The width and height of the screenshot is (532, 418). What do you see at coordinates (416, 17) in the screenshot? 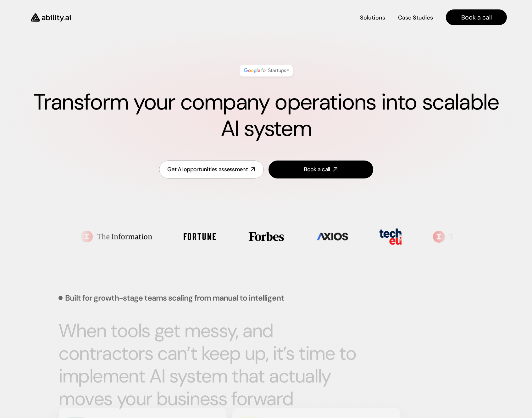
I see `a: Case Studies` at bounding box center [416, 17].